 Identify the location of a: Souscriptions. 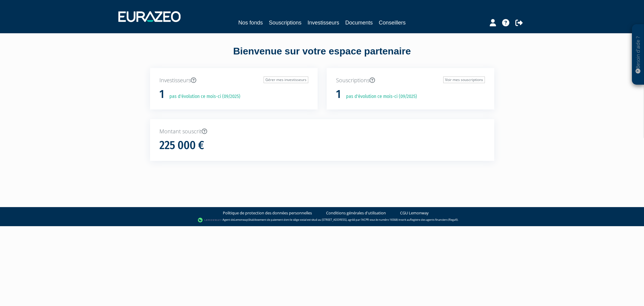
(285, 23).